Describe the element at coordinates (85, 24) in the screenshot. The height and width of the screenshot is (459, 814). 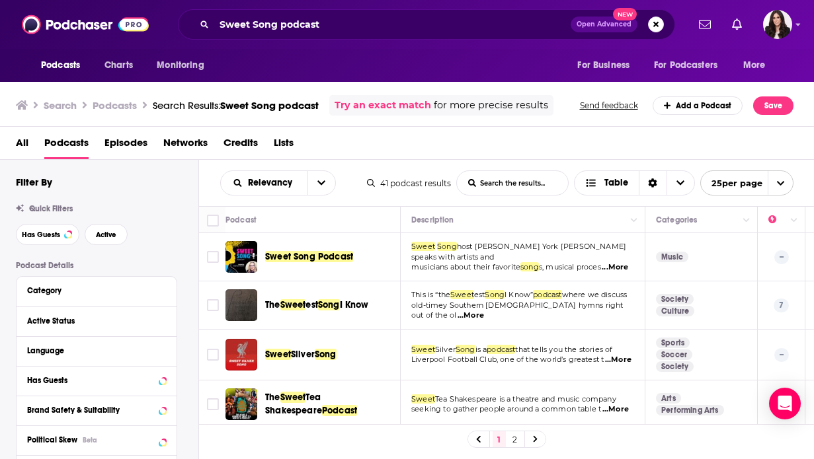
I see `img: Podchaser - Follow, Share and Rate Podcasts` at that location.